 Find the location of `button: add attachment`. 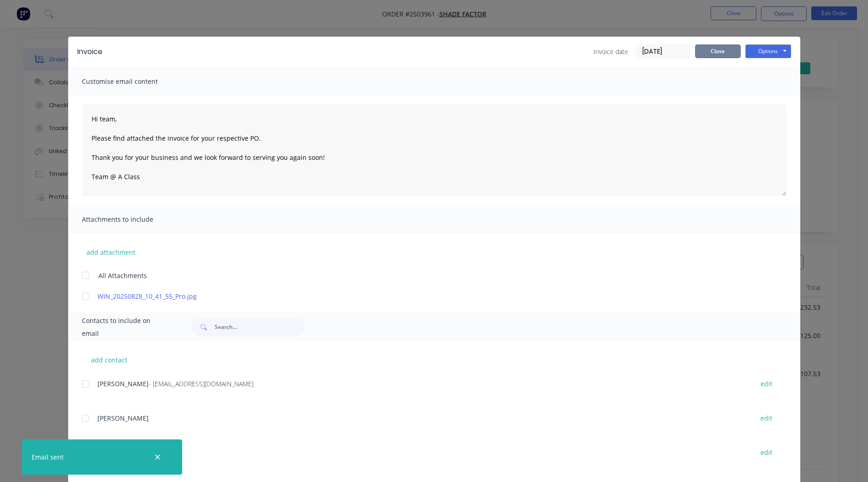

button: add attachment is located at coordinates (111, 252).